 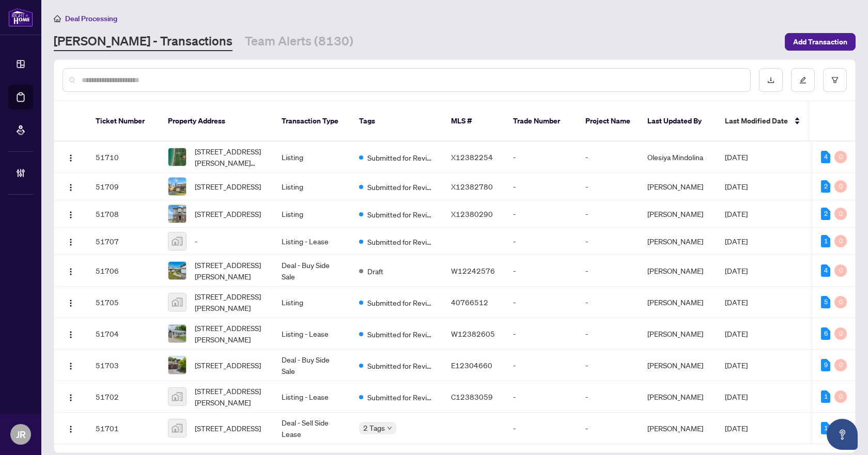 I want to click on span: 40766512, so click(x=470, y=302).